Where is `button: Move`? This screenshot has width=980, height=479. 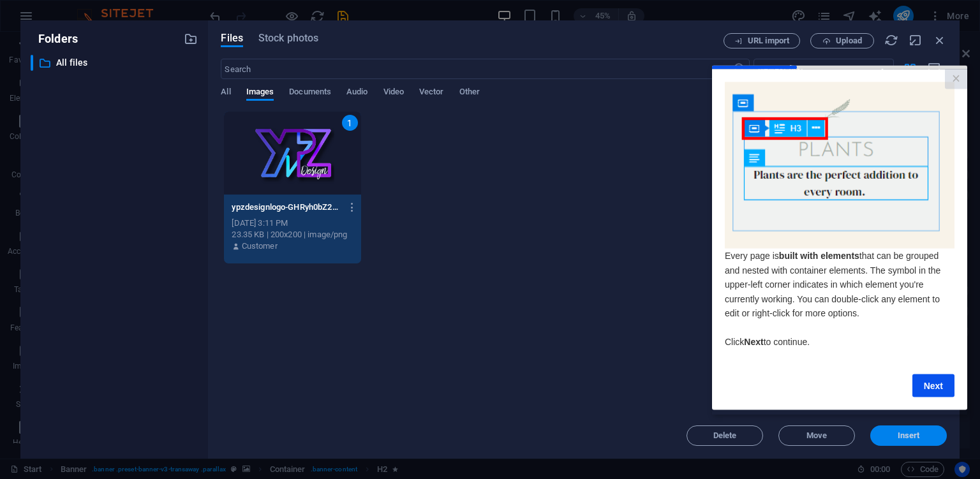 button: Move is located at coordinates (817, 435).